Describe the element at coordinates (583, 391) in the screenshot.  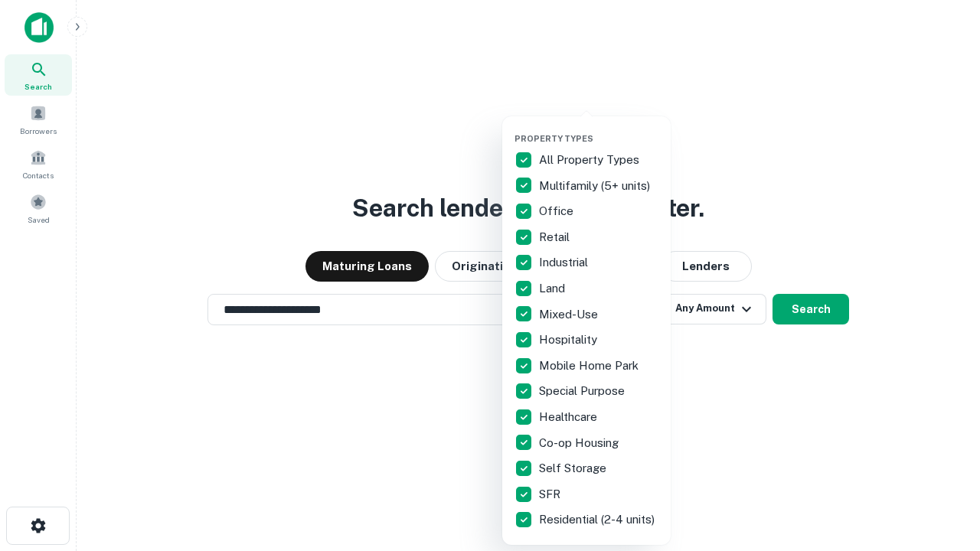
I see `p: Special Purpose` at that location.